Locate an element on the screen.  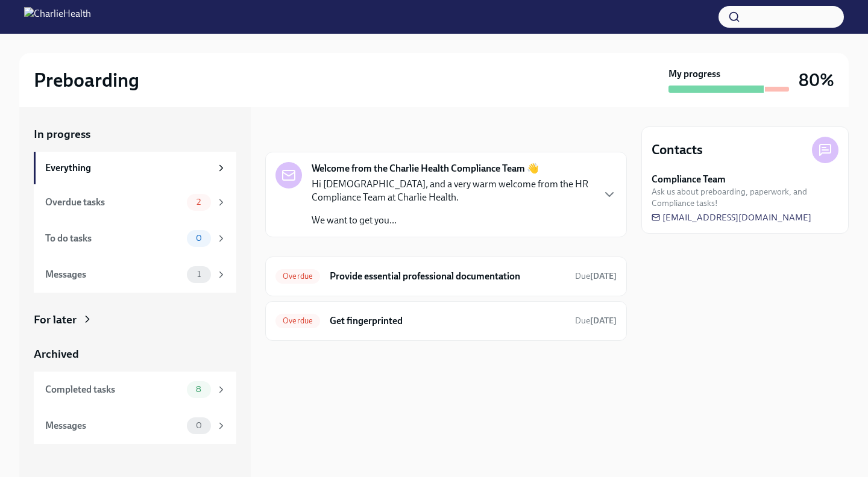
strong: Welcome from the Charlie Health Compliance Team 👋 is located at coordinates (425, 169).